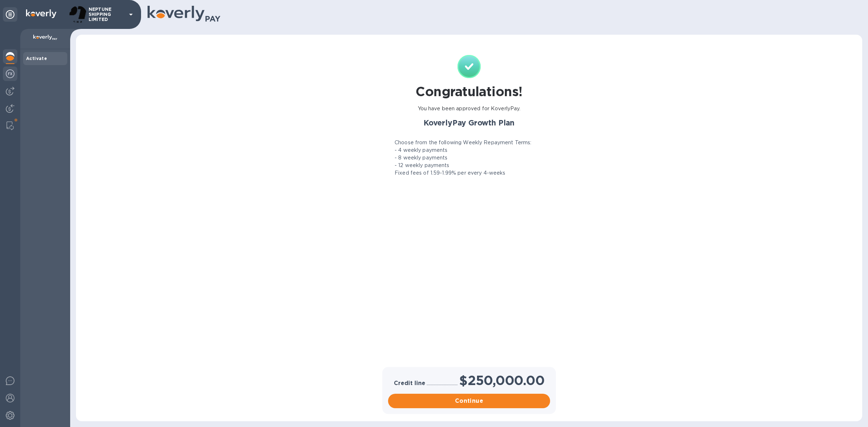 The image size is (868, 427). What do you see at coordinates (469, 109) in the screenshot?
I see `p: You have been approved for KoverlyPay.` at bounding box center [469, 109].